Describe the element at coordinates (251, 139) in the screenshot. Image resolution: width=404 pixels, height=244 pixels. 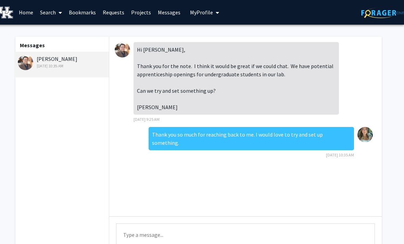
I see `div: Thank you so much for reaching back to me. I would love to try and set up something.` at that location.